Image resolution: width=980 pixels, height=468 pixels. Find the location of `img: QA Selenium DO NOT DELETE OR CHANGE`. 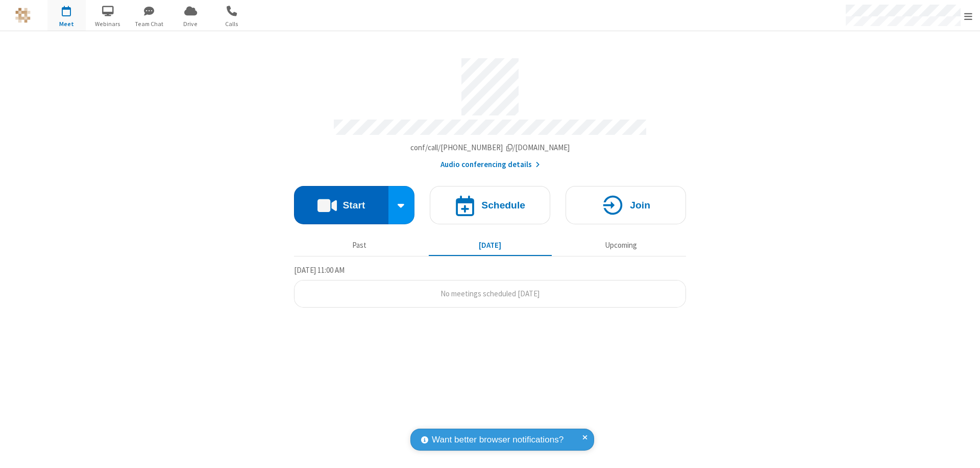

img: QA Selenium DO NOT DELETE OR CHANGE is located at coordinates (23, 15).